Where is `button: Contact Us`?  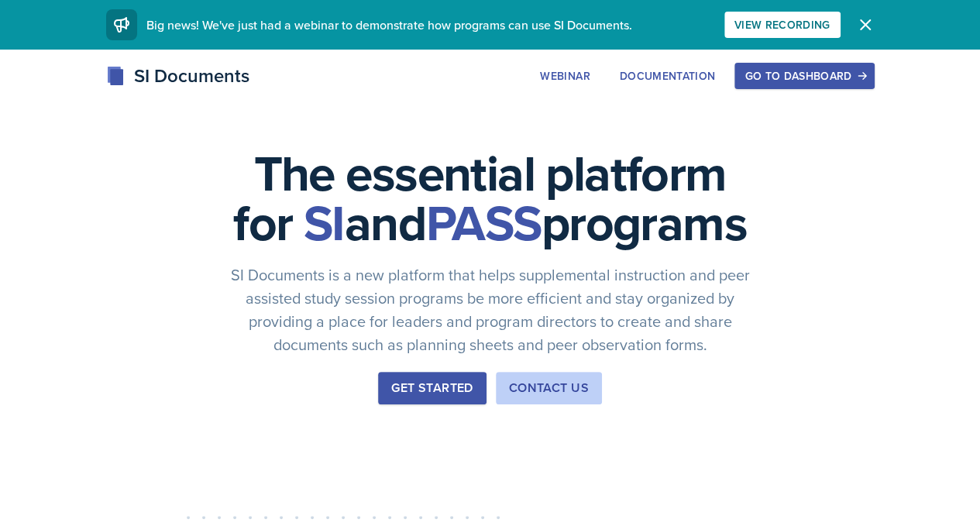
button: Contact Us is located at coordinates (548, 388).